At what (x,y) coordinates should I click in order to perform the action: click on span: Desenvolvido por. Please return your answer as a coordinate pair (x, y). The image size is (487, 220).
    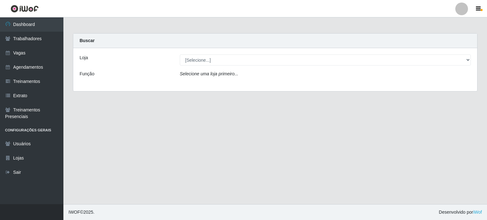
    Looking at the image, I should click on (461, 213).